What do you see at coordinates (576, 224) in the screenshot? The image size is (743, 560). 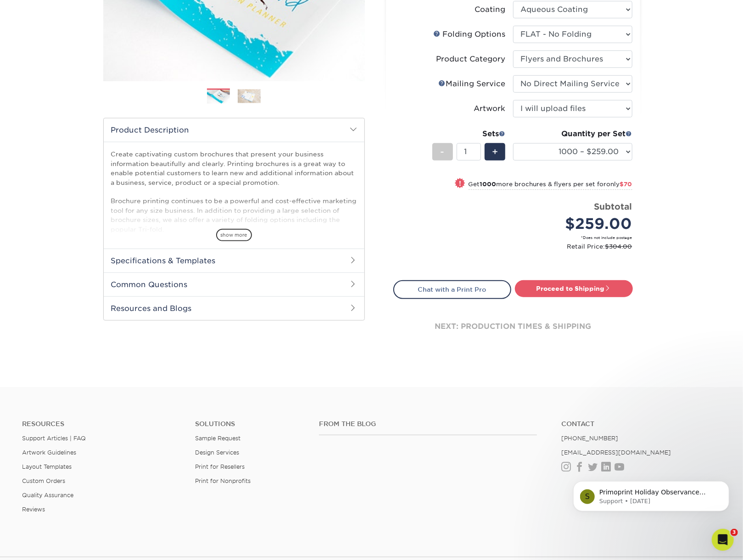 I see `div: $259.00` at bounding box center [576, 224].